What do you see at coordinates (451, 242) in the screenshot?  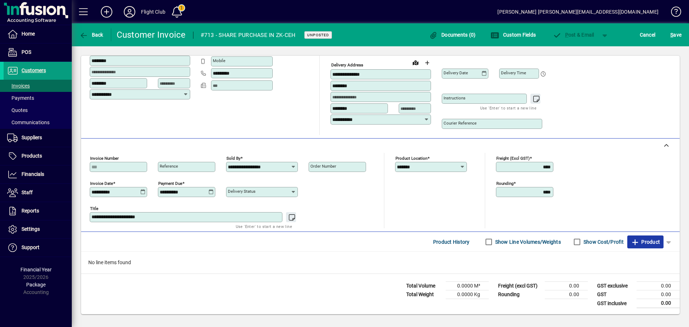 I see `span: Product History` at bounding box center [451, 242].